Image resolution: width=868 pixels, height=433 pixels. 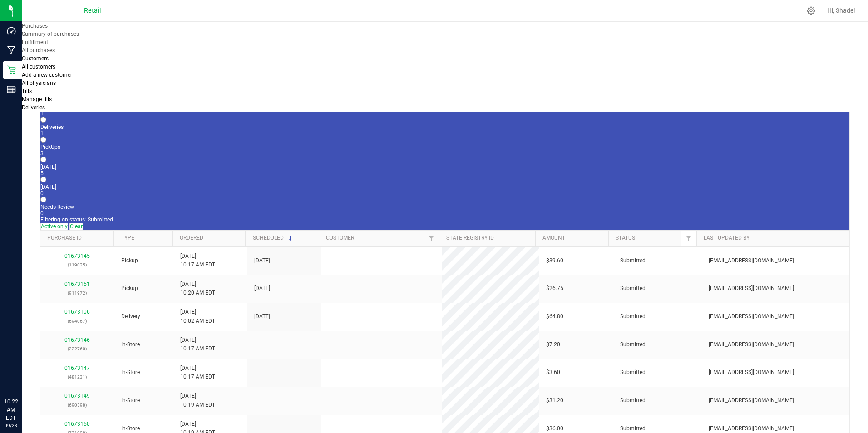 What do you see at coordinates (11, 425) in the screenshot?
I see `p: 09/23` at bounding box center [11, 425].